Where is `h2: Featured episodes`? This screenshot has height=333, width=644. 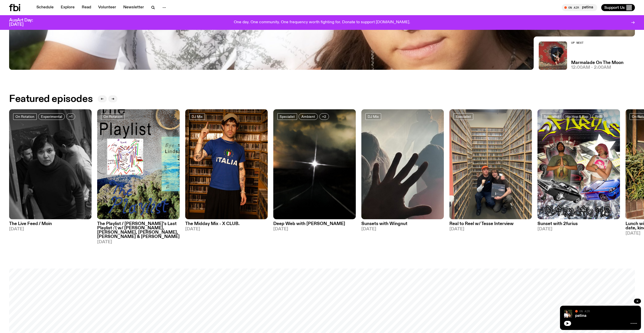 h2: Featured episodes is located at coordinates (51, 99).